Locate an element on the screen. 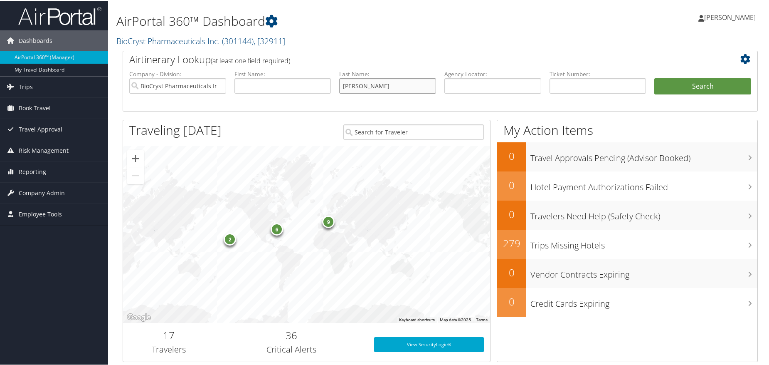 This screenshot has width=769, height=365. span: ( 301144 ) is located at coordinates (238, 40).